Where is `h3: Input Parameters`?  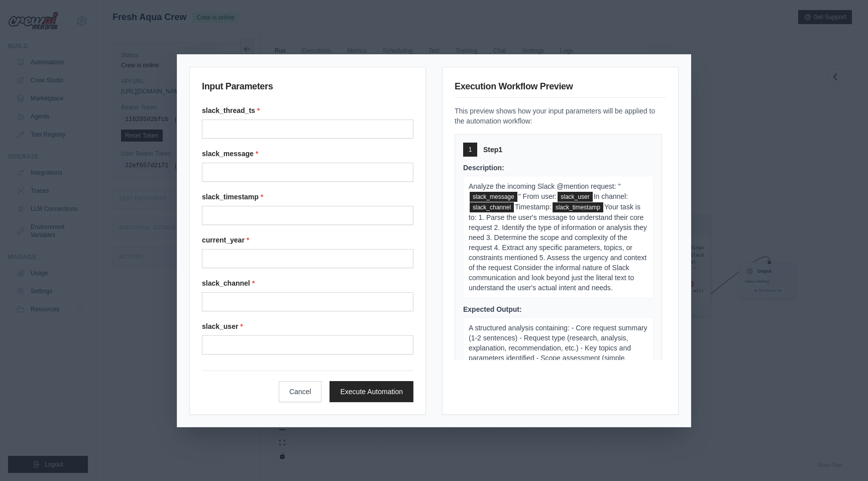 h3: Input Parameters is located at coordinates (308, 88).